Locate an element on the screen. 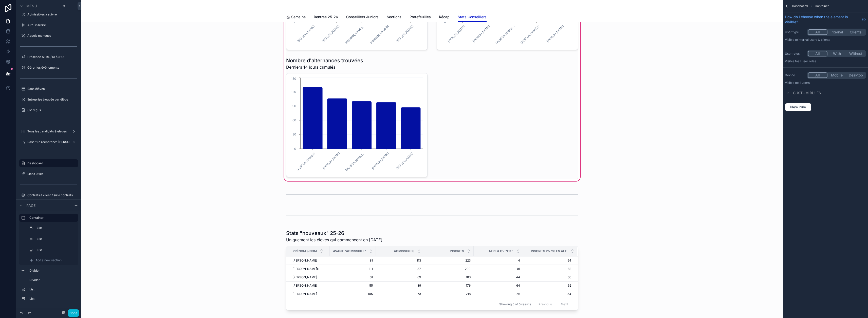 This screenshot has height=318, width=868. span: New rule is located at coordinates (798, 107).